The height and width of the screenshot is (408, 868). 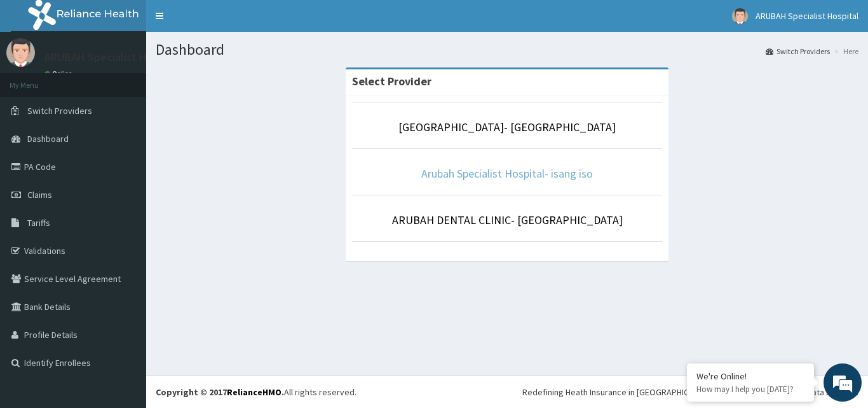 What do you see at coordinates (750, 375) in the screenshot?
I see `div: We're Online!` at bounding box center [750, 375].